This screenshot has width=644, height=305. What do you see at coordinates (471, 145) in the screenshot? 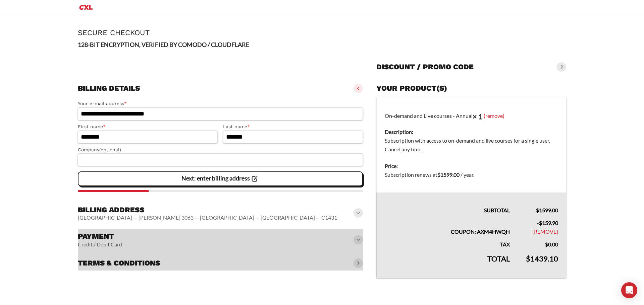
I see `dd: Subscription with access to on-demand and live courses for a single user. Cancel any time.` at bounding box center [471, 145].